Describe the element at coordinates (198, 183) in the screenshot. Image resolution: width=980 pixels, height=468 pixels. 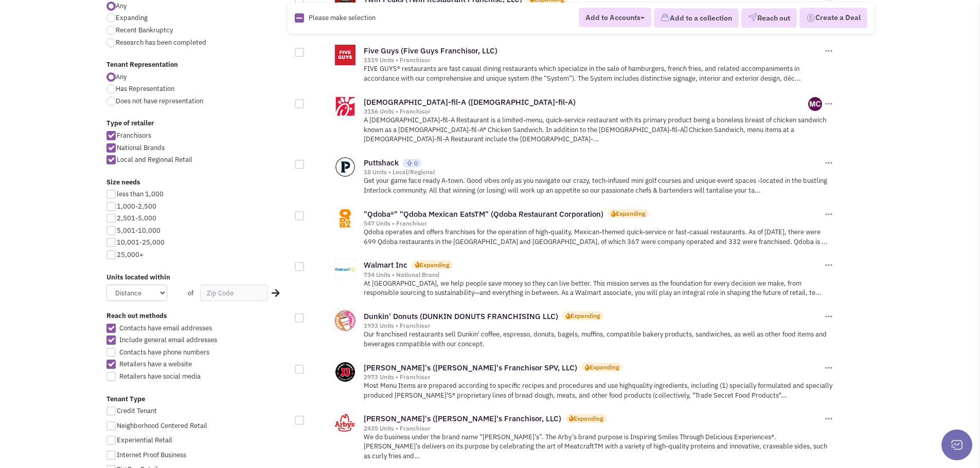
I see `label: Size needs` at that location.